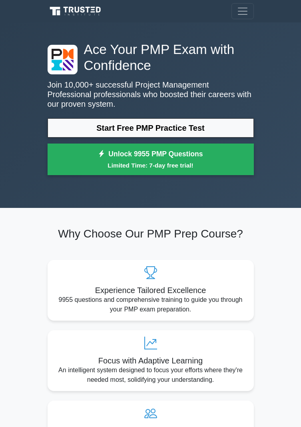 This screenshot has height=427, width=301. I want to click on p: An intelligent system designed to focus your efforts where they're needed most, solidifying your ..., so click(151, 375).